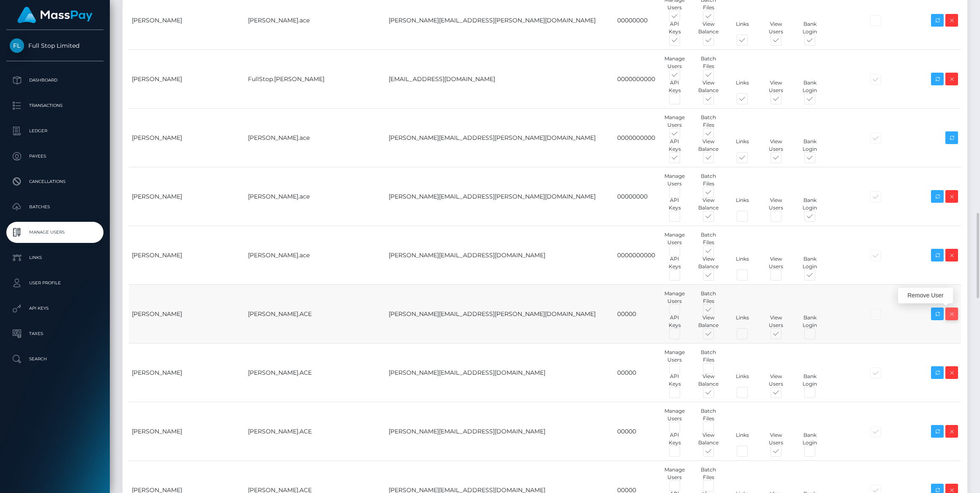  What do you see at coordinates (55, 359) in the screenshot?
I see `p: Search` at bounding box center [55, 359].